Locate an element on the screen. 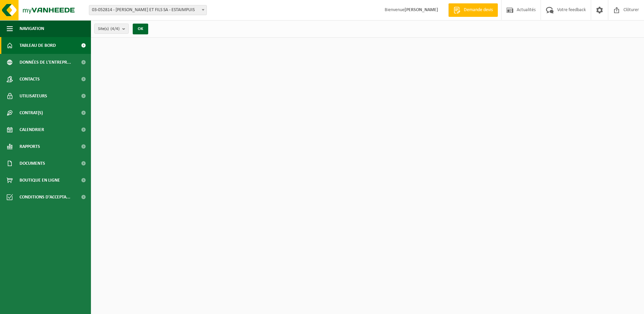 This screenshot has height=314, width=644. span: Conditions d'accepta... is located at coordinates (45, 197).